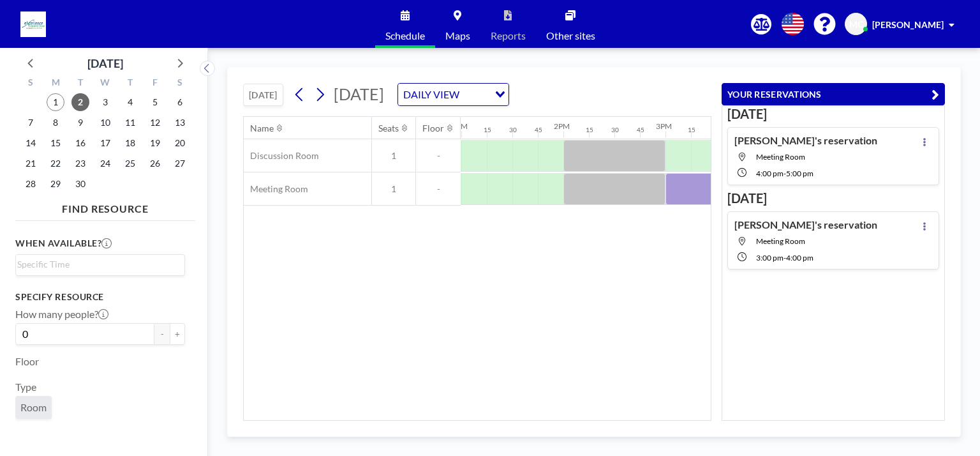 This screenshot has height=456, width=980. What do you see at coordinates (130, 123) in the screenshot?
I see `span: Thursday, September 11, 2025` at bounding box center [130, 123].